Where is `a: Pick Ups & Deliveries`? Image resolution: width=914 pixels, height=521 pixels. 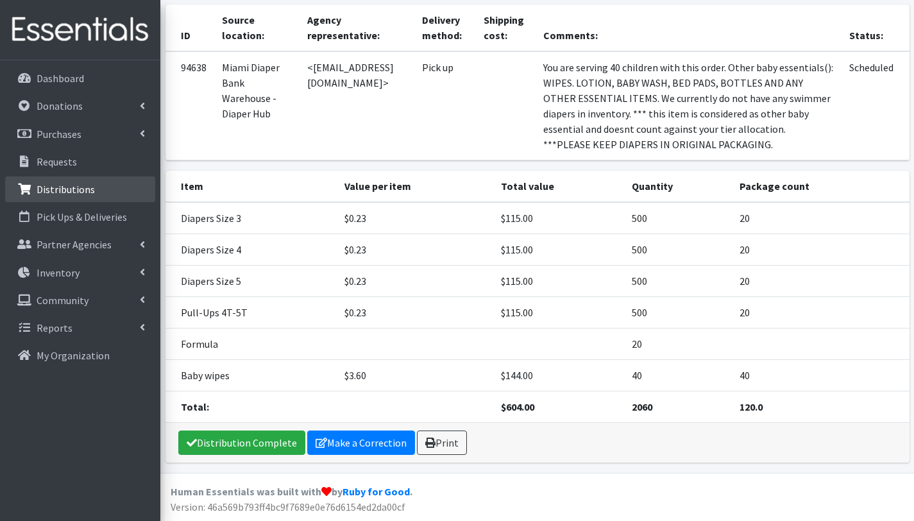
a: Pick Ups & Deliveries is located at coordinates (80, 217).